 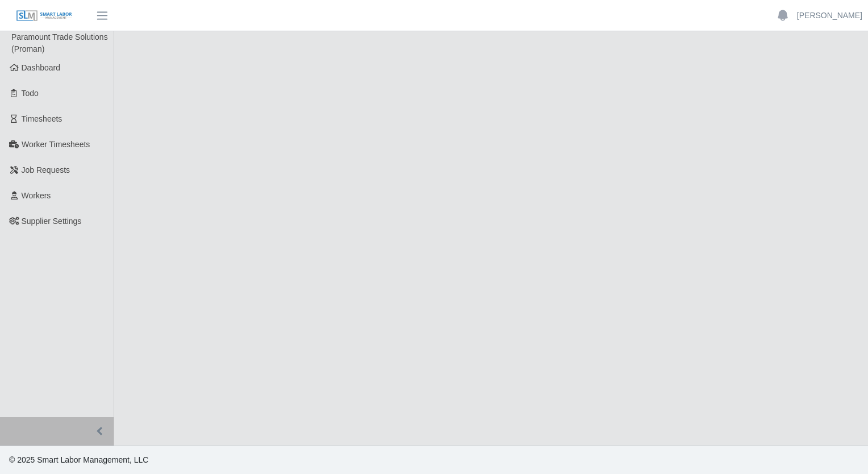 I want to click on span: Dashboard, so click(x=41, y=67).